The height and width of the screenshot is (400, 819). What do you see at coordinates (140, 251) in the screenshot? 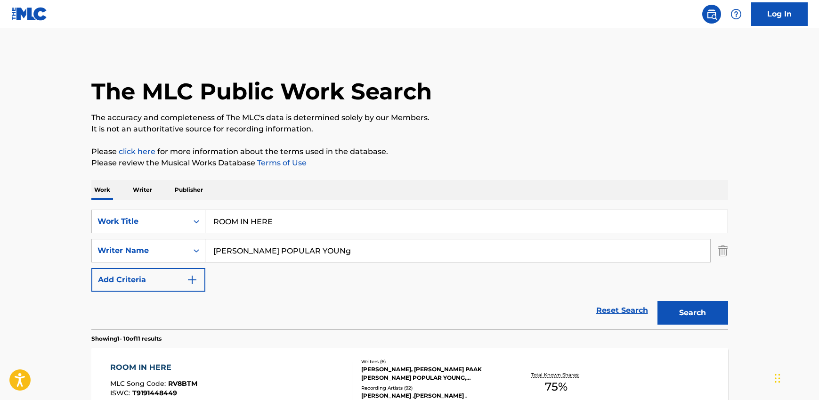
I see `div: Writer Name` at bounding box center [140, 251].